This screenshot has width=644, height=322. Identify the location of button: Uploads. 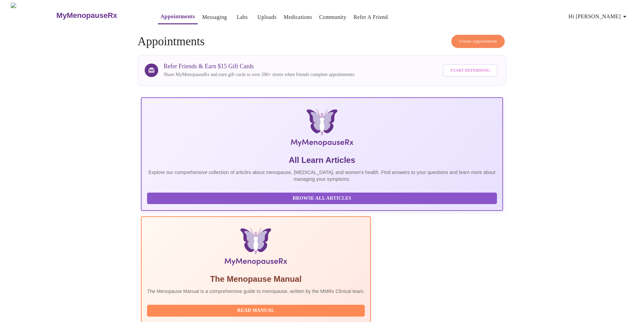
(267, 17).